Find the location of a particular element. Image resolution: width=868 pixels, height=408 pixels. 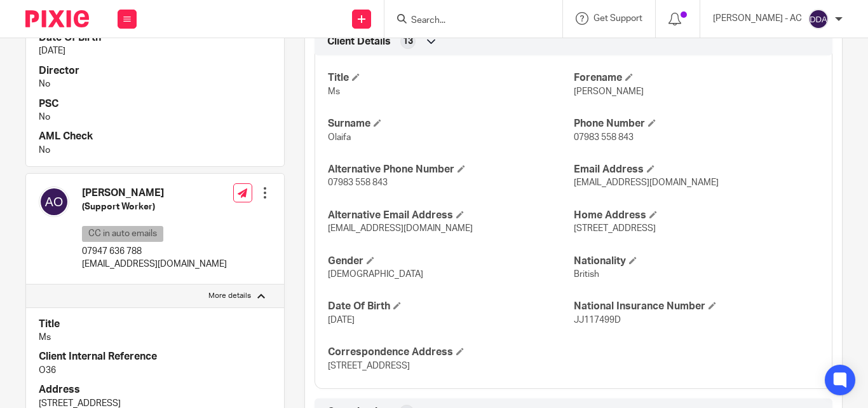

p: More details is located at coordinates (229, 295).